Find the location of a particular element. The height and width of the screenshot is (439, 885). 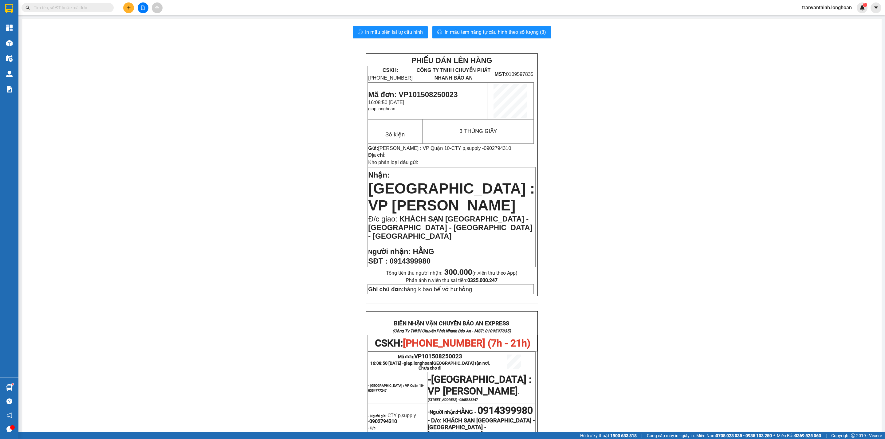

span: copyright is located at coordinates (853, 436).